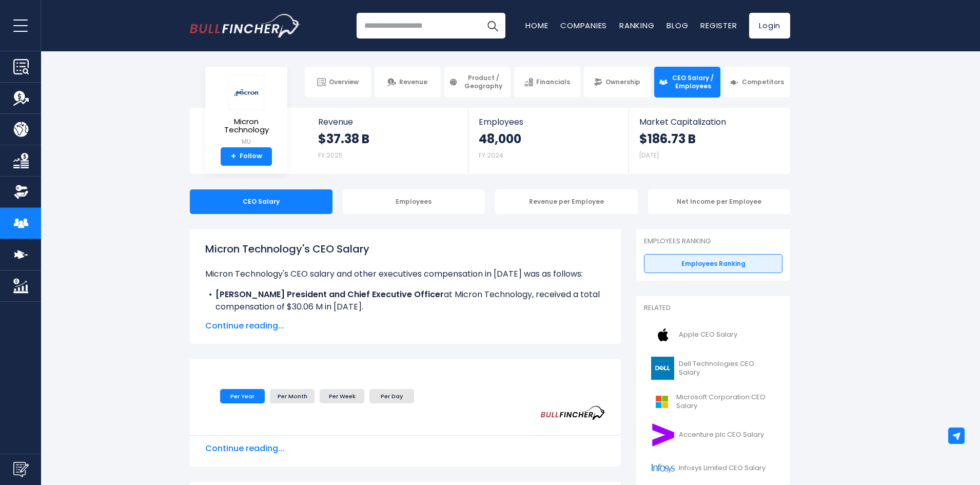 The width and height of the screenshot is (980, 485). I want to click on strong: 48,000, so click(500, 138).